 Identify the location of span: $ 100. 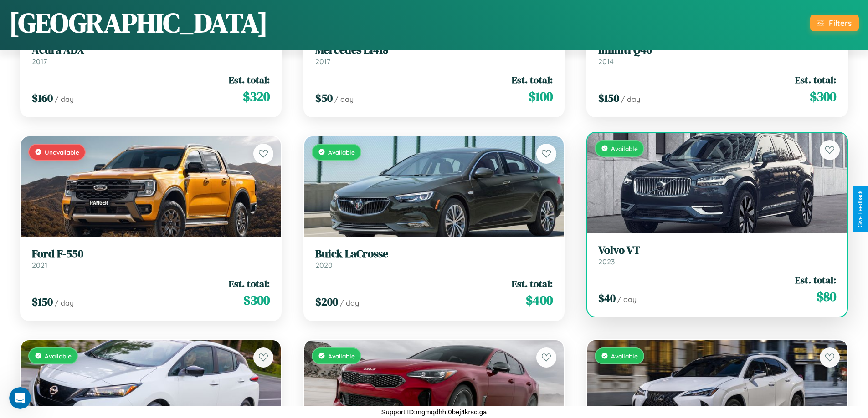
(540, 97).